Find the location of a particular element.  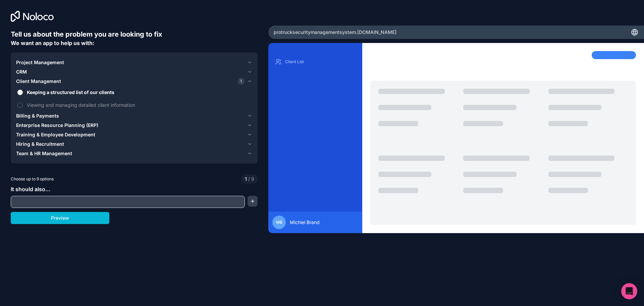

span: Michiel Brand is located at coordinates (305, 222).